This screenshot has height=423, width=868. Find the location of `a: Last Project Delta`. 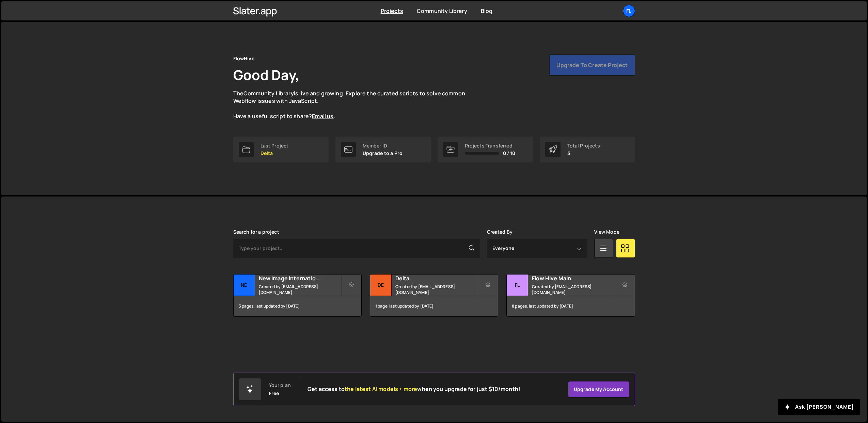

a: Last Project Delta is located at coordinates (281, 150).